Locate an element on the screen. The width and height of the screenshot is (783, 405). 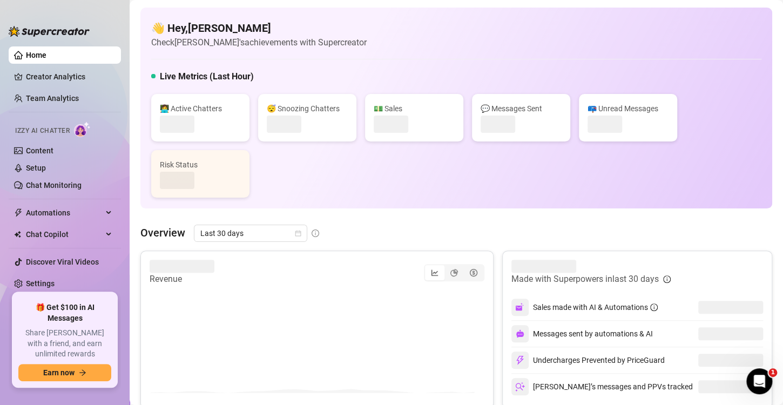
div: segmented control is located at coordinates (454, 273).